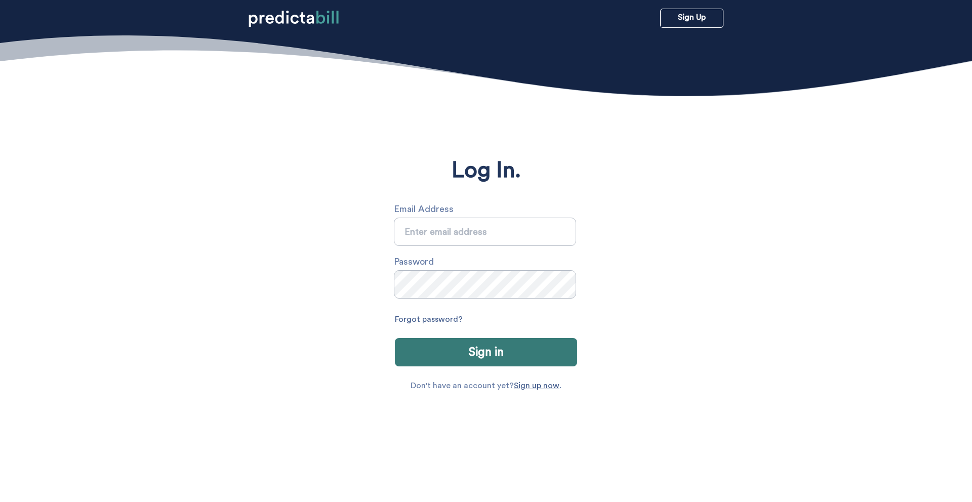 The image size is (972, 502). I want to click on p: Log In., so click(486, 171).